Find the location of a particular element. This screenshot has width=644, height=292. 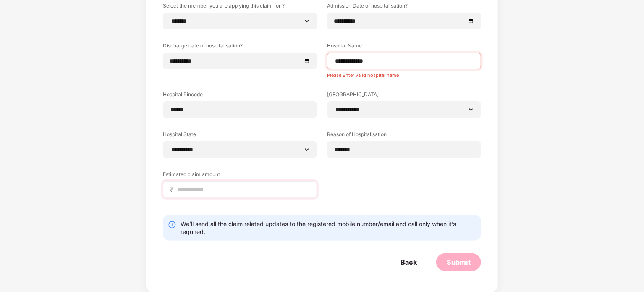

label: Reason of Hospitalisation is located at coordinates (404, 135).